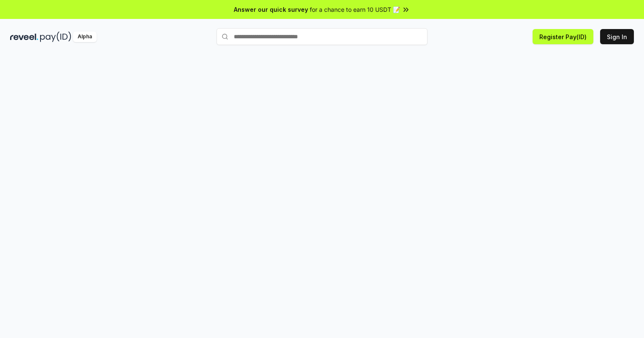  Describe the element at coordinates (562, 36) in the screenshot. I see `button: Register Pay(ID)` at that location.